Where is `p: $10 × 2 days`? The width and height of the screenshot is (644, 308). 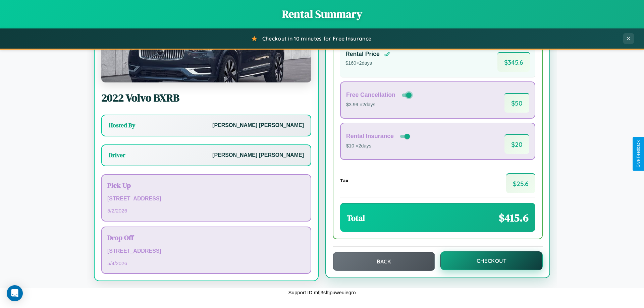
p: $10 × 2 days is located at coordinates (379, 146).